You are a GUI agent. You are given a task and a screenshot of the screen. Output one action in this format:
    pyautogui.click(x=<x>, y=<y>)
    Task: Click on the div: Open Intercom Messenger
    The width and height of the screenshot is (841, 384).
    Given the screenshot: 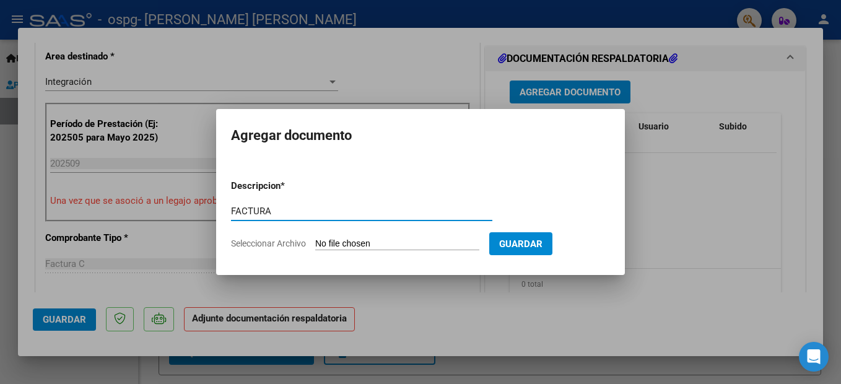 What is the action you would take?
    pyautogui.click(x=814, y=357)
    